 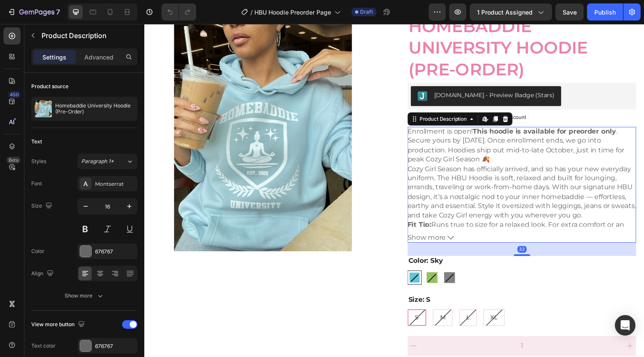 I want to click on button: increment, so click(x=499, y=331).